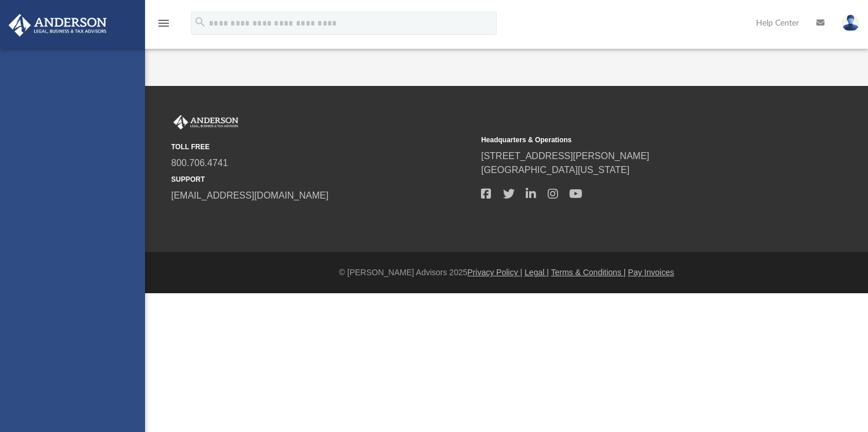  What do you see at coordinates (201, 22) in the screenshot?
I see `i: search` at bounding box center [201, 22].